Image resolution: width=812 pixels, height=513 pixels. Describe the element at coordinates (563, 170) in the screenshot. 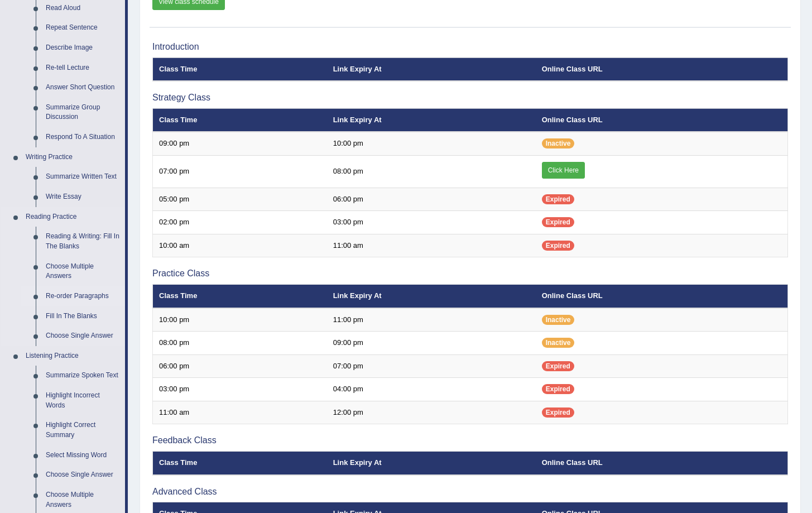

I see `a: Click Here` at that location.